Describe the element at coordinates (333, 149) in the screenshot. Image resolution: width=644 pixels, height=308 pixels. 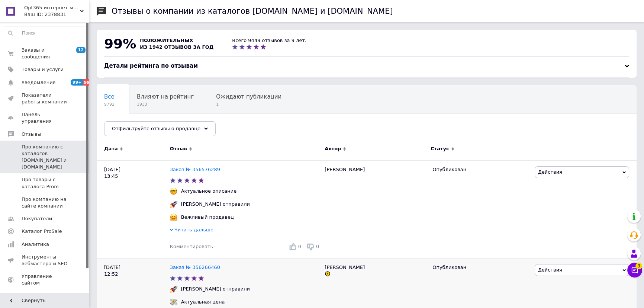
I see `span: Автор` at that location.